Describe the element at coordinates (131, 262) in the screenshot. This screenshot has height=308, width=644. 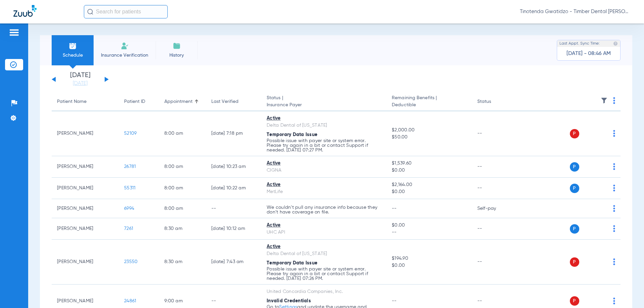
I see `span: 23550` at that location.